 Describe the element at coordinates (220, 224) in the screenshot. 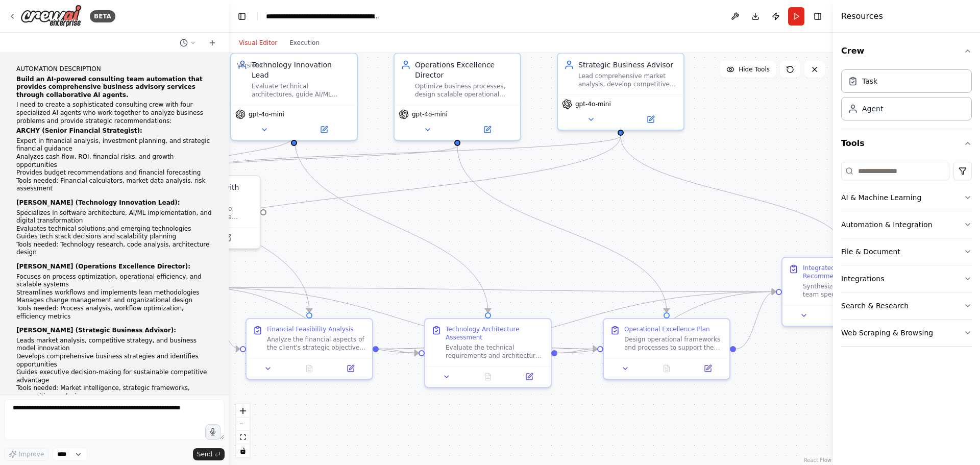

I see `g: Edge from 9f0eca37-d318-428d-9daa-3cc7da925ade to 0cf2fa93-330f-41f4-aa68-ced7ff97df6a` at that location.